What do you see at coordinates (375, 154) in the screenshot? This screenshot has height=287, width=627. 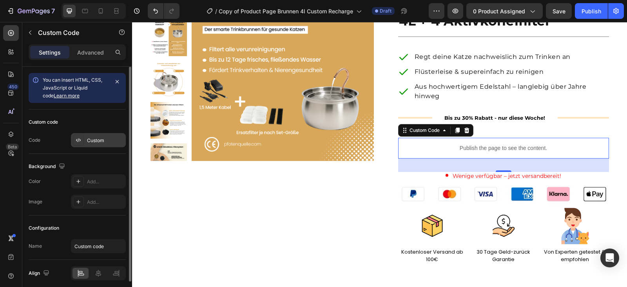 I see `span: Wenige verfügbar – jetzt versandbereit!` at bounding box center [375, 154].